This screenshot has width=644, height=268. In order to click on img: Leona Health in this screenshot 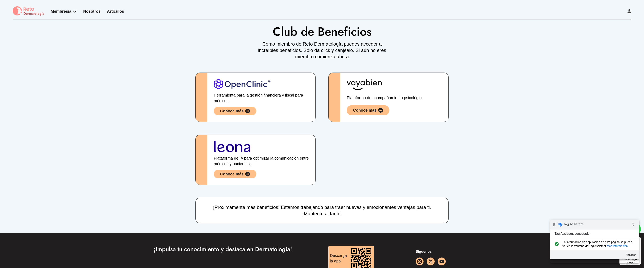, I will do `click(242, 147)`.